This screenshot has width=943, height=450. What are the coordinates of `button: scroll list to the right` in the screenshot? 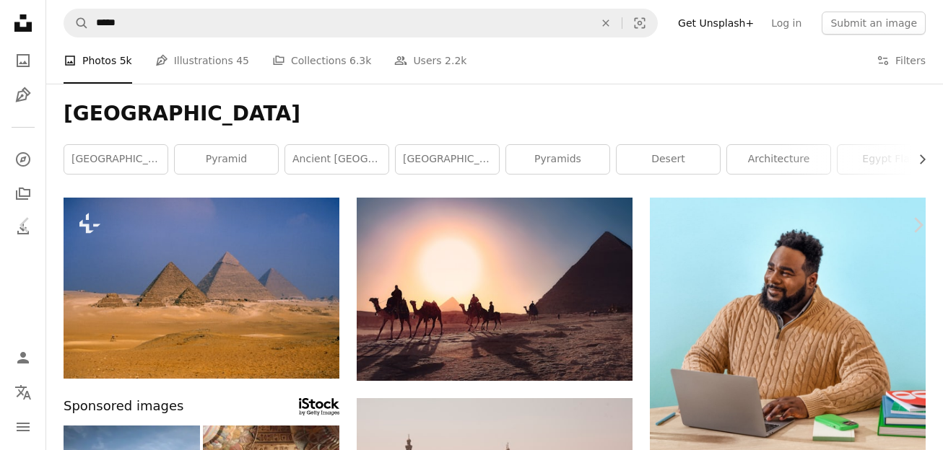 It's located at (917, 160).